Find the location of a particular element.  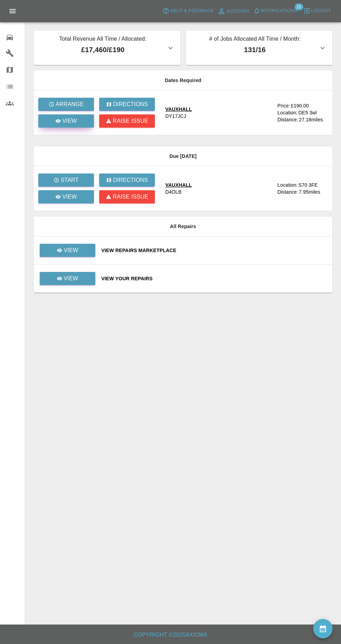

th: Dates Required is located at coordinates (183, 80).